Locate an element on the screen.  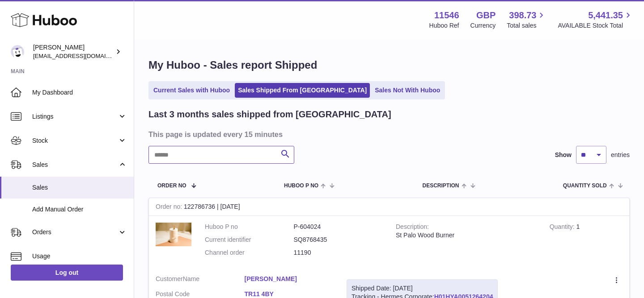
a: 5,441.35 AVAILABLE Stock Total is located at coordinates (595, 19).